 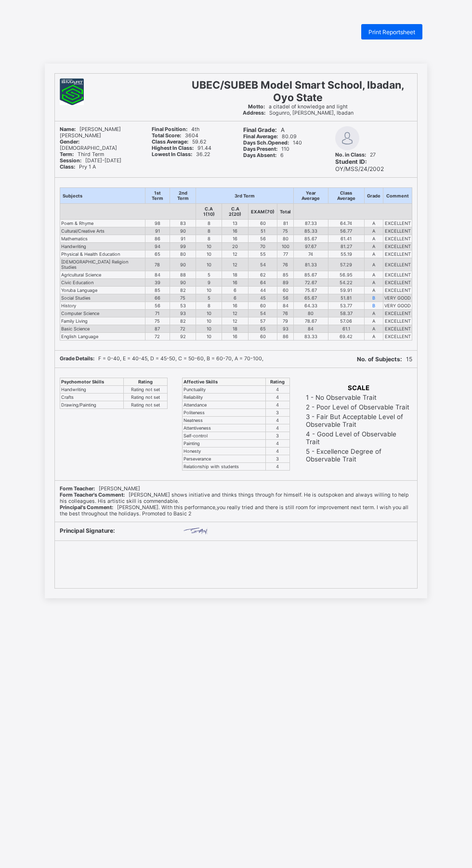 What do you see at coordinates (346, 329) in the screenshot?
I see `td: 61.1` at bounding box center [346, 329].